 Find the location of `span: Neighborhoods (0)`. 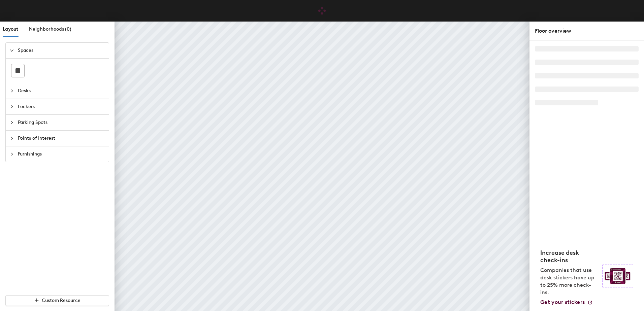

span: Neighborhoods (0) is located at coordinates (51, 29).